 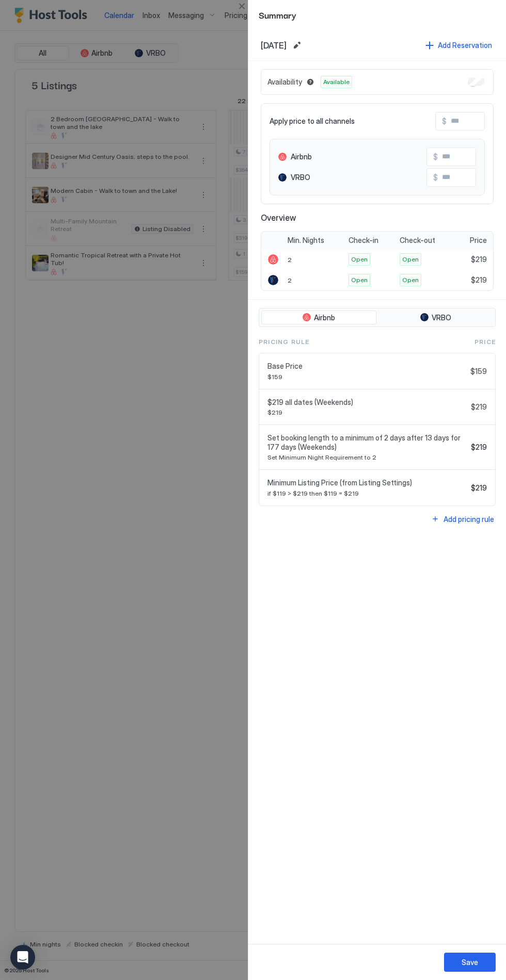 What do you see at coordinates (470, 962) in the screenshot?
I see `button: Save` at bounding box center [470, 962].